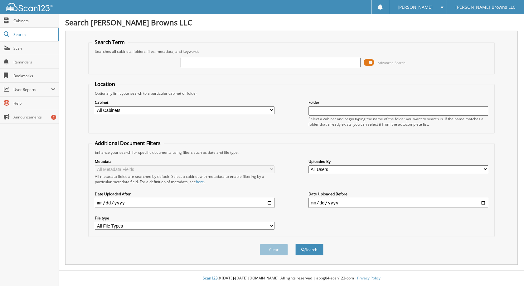 Image resolution: width=524 pixels, height=286 pixels. I want to click on div: 7, so click(54, 117).